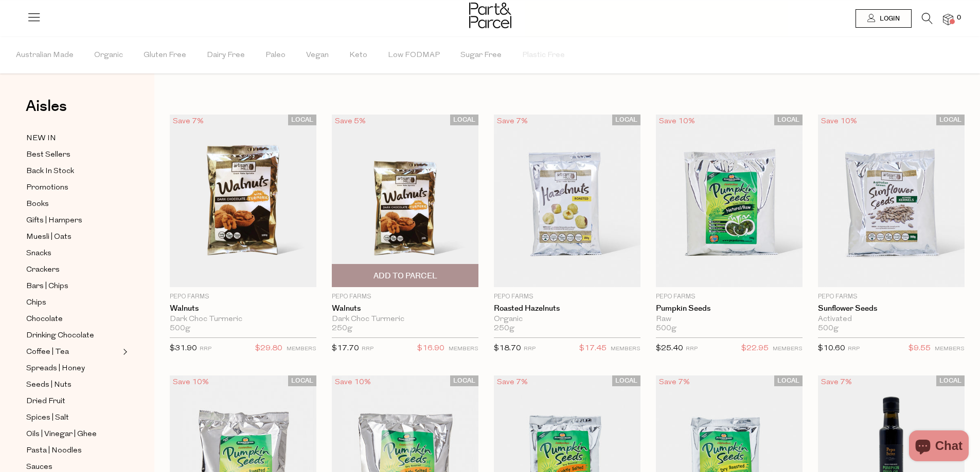  Describe the element at coordinates (73, 204) in the screenshot. I see `a: Books` at that location.